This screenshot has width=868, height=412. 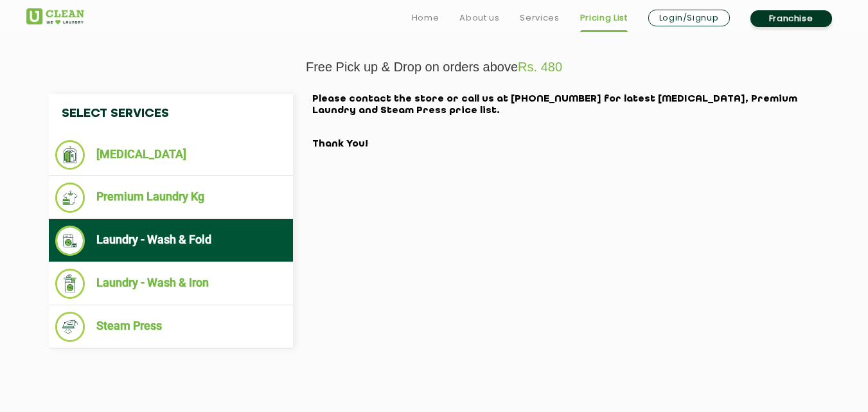 I want to click on h4: Select Services, so click(x=171, y=114).